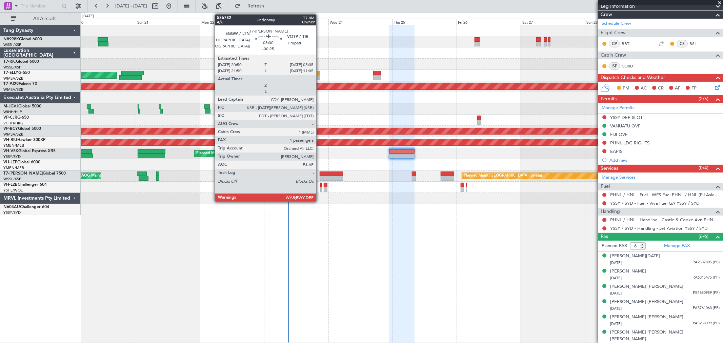 This screenshot has width=723, height=343. What do you see at coordinates (12, 207) in the screenshot?
I see `span: N604AU` at bounding box center [12, 207].